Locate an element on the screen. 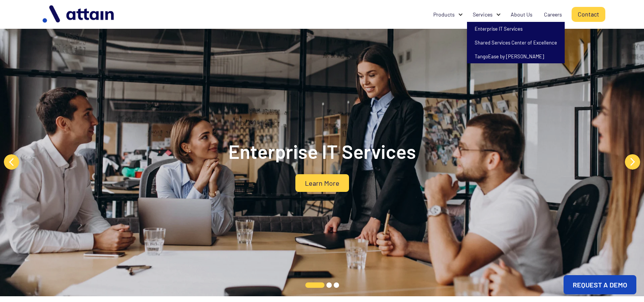 The height and width of the screenshot is (302, 644). a: Shared Services Center of Excellence is located at coordinates (515, 43).